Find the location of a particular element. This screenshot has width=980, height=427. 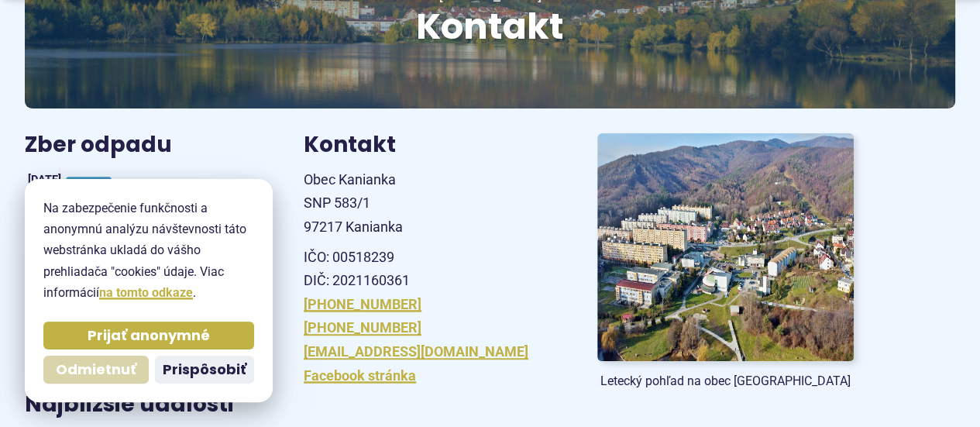

span: Prispôsobiť is located at coordinates (205, 370).